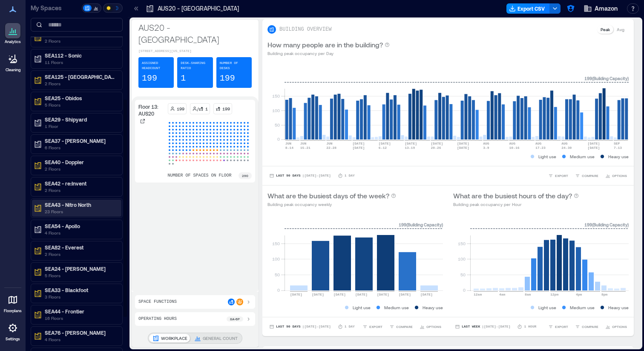 The width and height of the screenshot is (644, 351). I want to click on p: SEA112 - Sonic, so click(80, 56).